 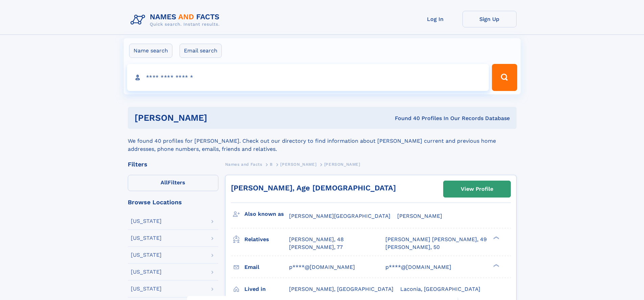 What do you see at coordinates (490, 19) in the screenshot?
I see `a: Sign Up` at bounding box center [490, 19].